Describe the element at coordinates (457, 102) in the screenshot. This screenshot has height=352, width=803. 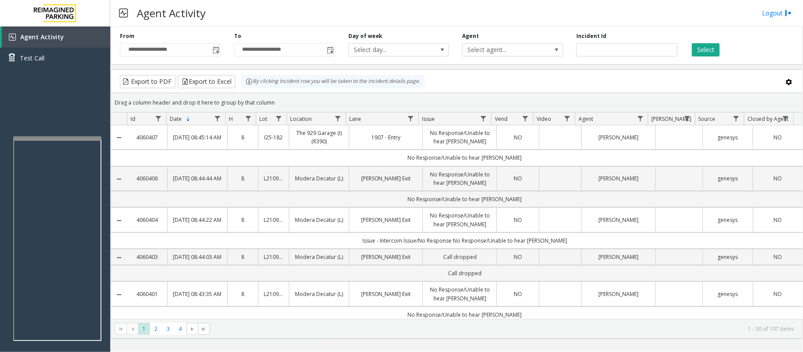
I see `div: Drag a column header and drop it here to group by that column` at that location.